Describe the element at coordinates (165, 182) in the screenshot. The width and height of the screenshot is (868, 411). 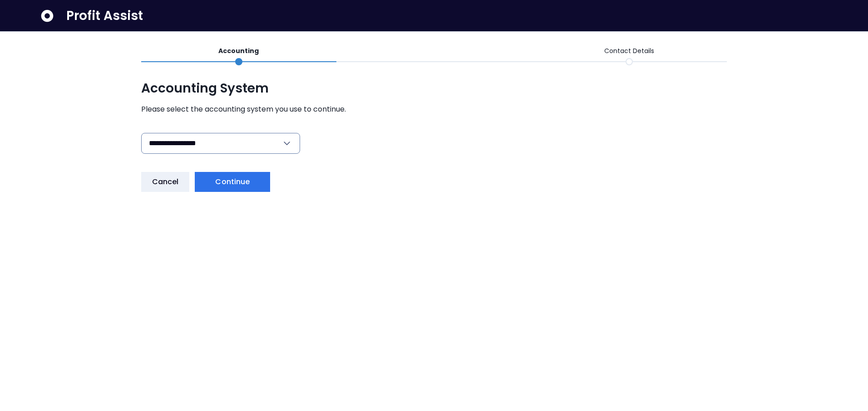
I see `span: Cancel` at that location.